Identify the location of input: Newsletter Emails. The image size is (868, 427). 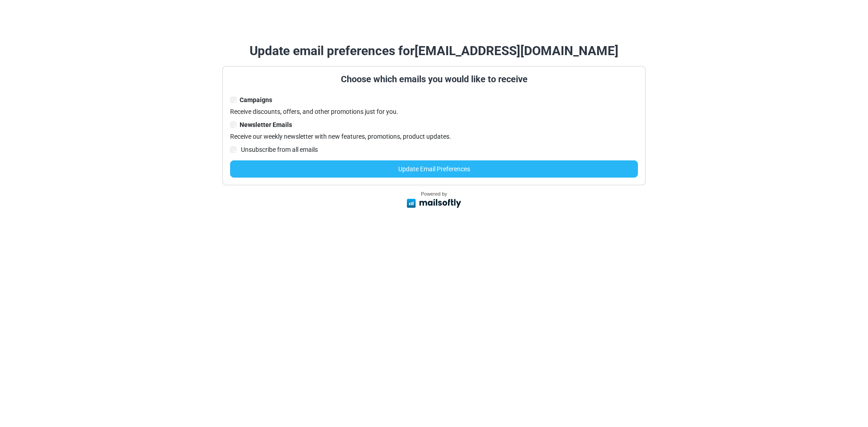
(233, 125).